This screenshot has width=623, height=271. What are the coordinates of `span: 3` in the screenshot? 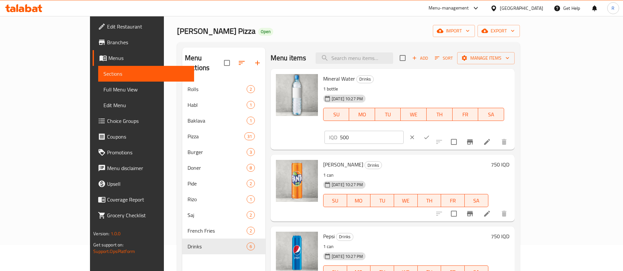 It's located at (250, 152).